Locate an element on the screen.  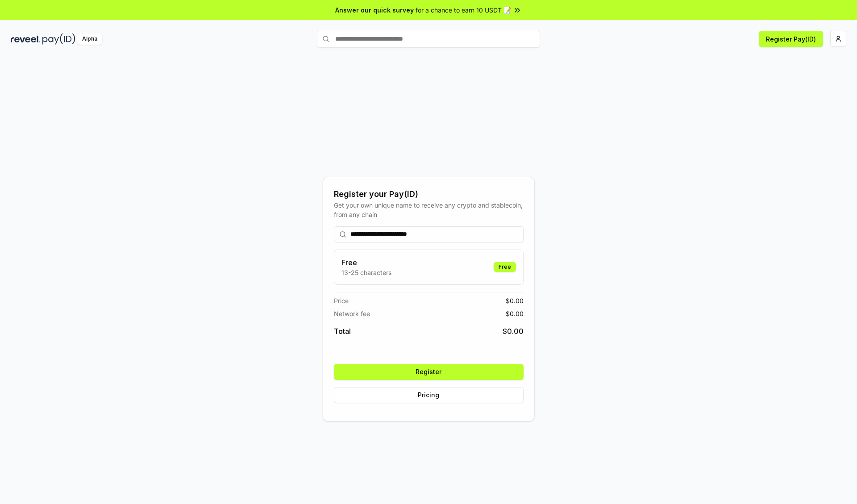
div: Get your own unique name to receive any crypto and stablecoin, from any chain is located at coordinates (428, 210).